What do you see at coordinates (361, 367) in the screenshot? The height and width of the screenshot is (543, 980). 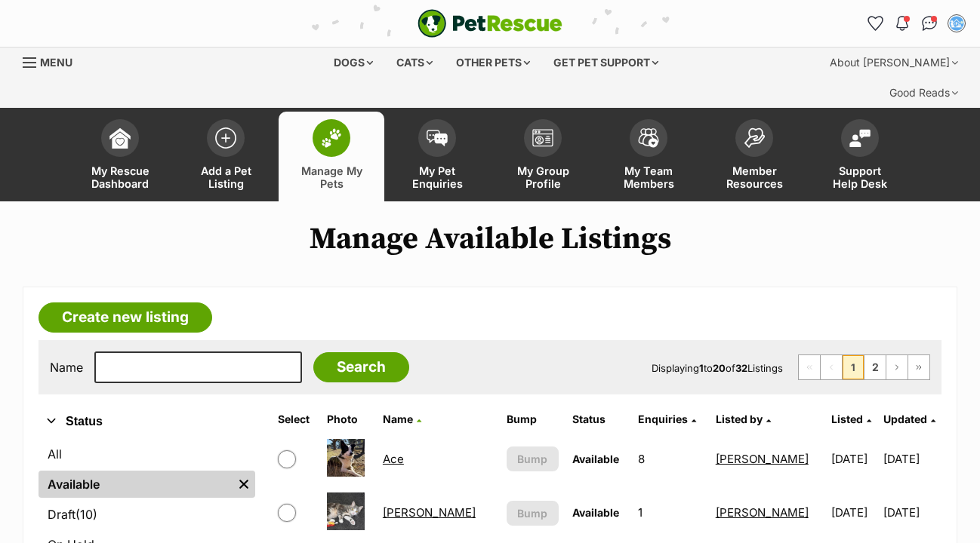 I see `input: Search` at bounding box center [361, 367].